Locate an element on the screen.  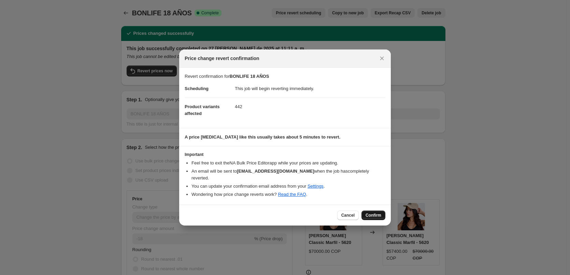
dd: This job will begin reverting immediately. is located at coordinates (310, 89).